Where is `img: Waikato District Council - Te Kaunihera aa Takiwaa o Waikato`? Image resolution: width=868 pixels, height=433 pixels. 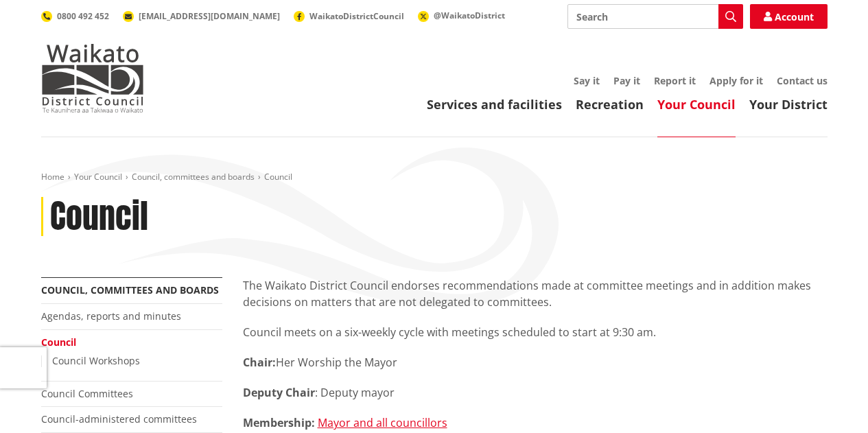 img: Waikato District Council - Te Kaunihera aa Takiwaa o Waikato is located at coordinates (93, 78).